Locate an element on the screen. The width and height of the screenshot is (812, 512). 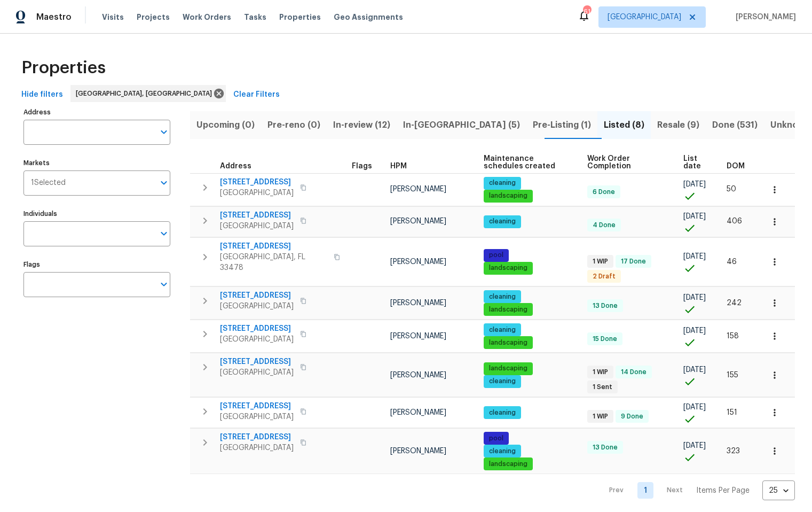
span: Maintenance schedules created is located at coordinates (526, 163).